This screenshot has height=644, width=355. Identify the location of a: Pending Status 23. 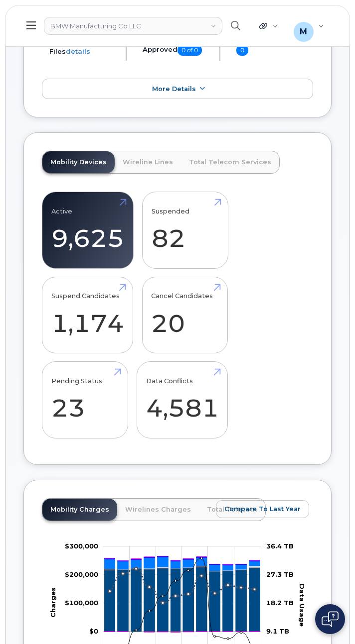
(85, 400).